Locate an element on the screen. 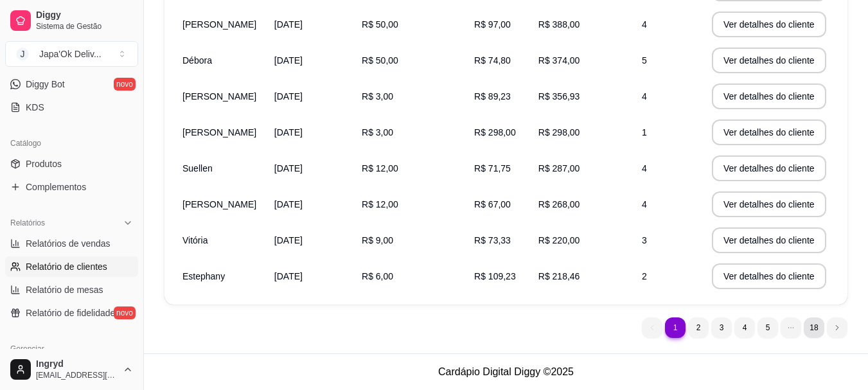  a: KDS is located at coordinates (71, 108).